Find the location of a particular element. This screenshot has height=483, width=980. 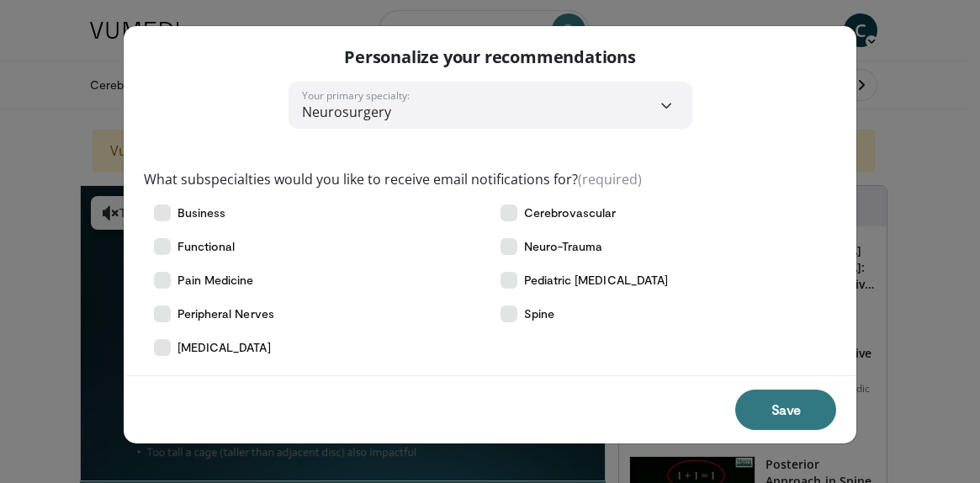

span: Neuro-Trauma is located at coordinates (564, 246).